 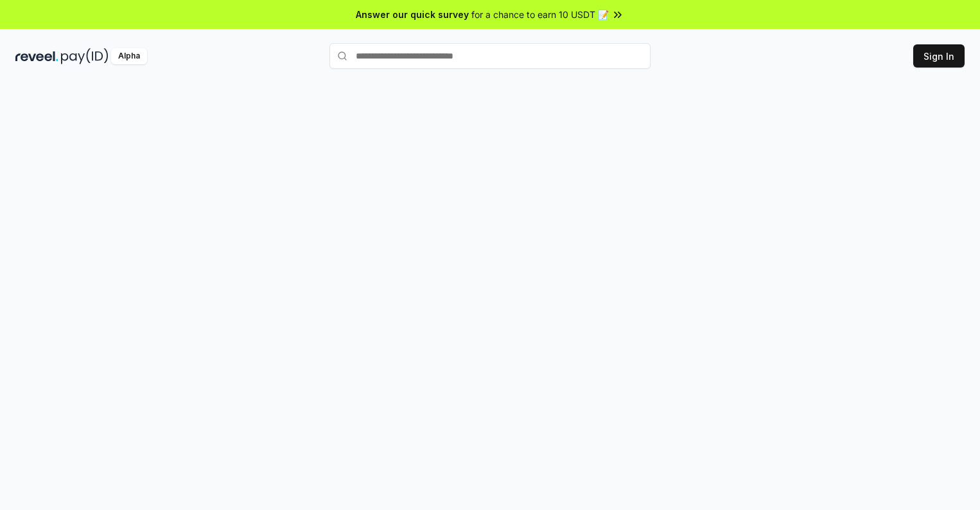 I want to click on span: Answer our quick survey, so click(x=412, y=14).